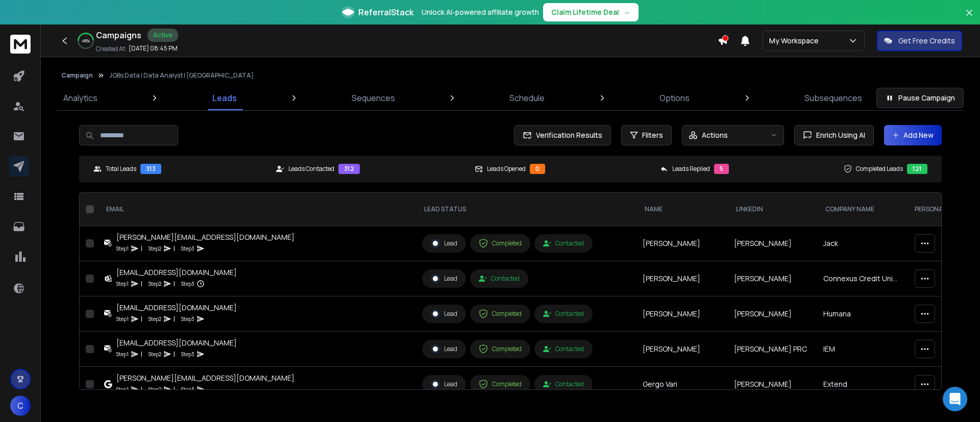  I want to click on td: Extend, so click(862, 384).